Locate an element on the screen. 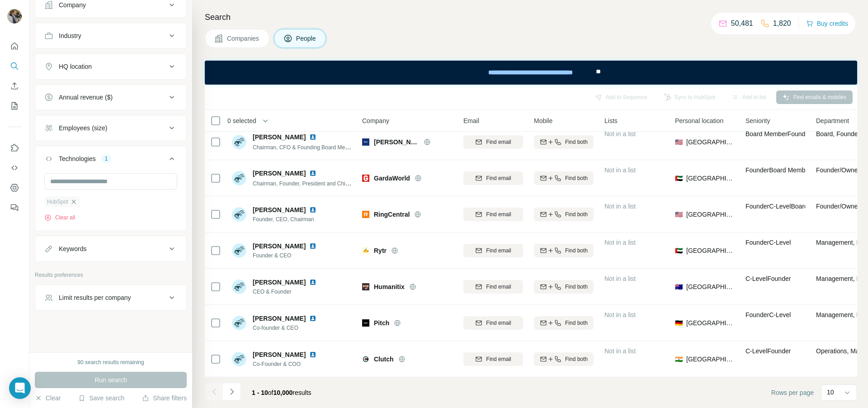 The height and width of the screenshot is (408, 868). span: GardaWorld is located at coordinates (392, 178).